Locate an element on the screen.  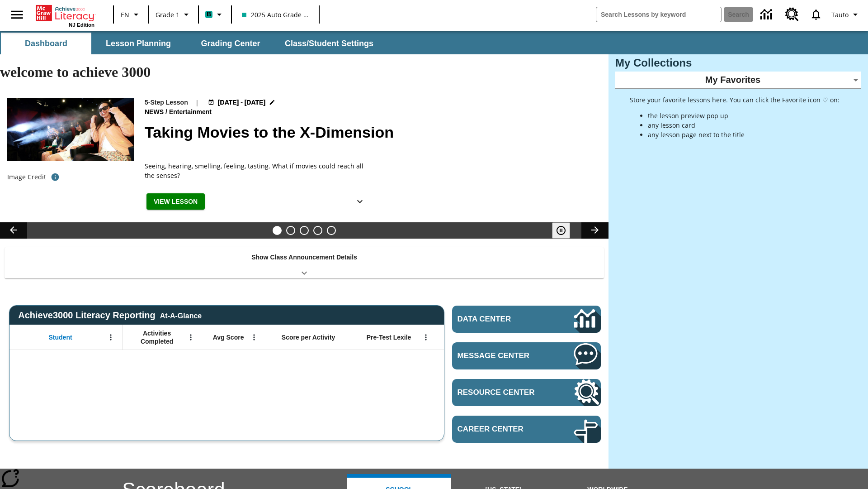
button: Language: EN, Select a language is located at coordinates (131, 15).